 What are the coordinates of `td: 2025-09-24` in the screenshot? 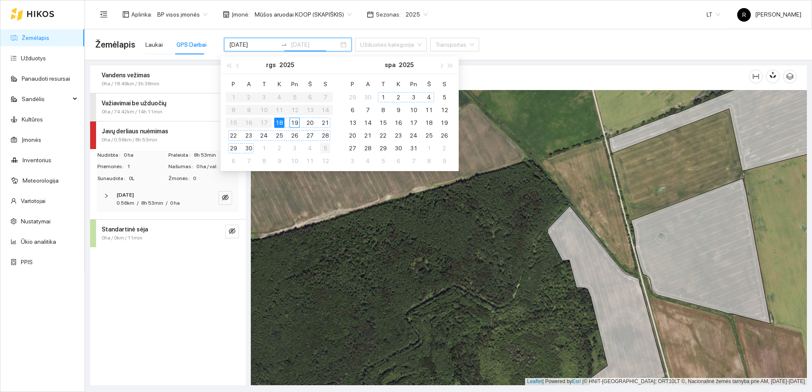 It's located at (264, 136).